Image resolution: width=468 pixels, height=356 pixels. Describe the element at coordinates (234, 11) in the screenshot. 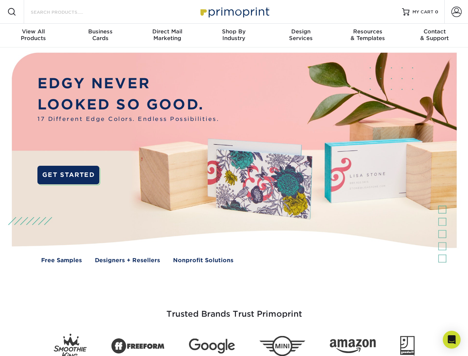

I see `img: Primoprint` at that location.